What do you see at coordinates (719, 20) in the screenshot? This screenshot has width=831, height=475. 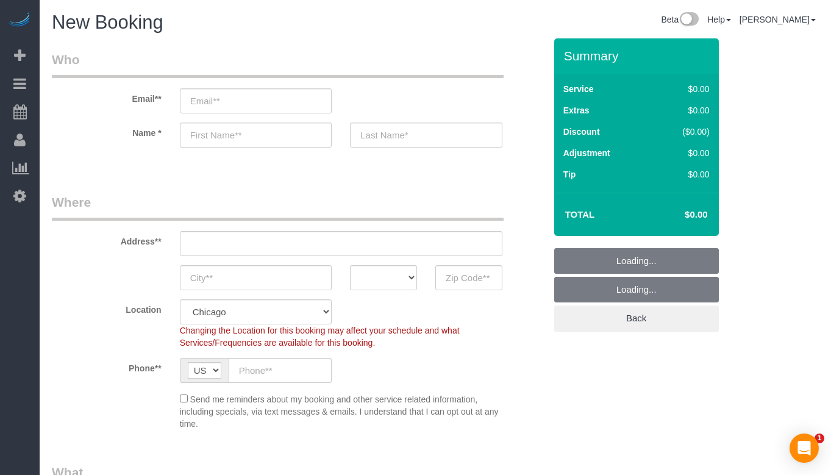 I see `a: Help` at bounding box center [719, 20].